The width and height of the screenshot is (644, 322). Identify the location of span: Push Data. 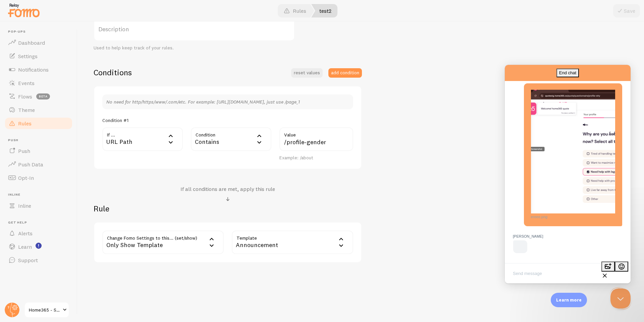
(30, 164).